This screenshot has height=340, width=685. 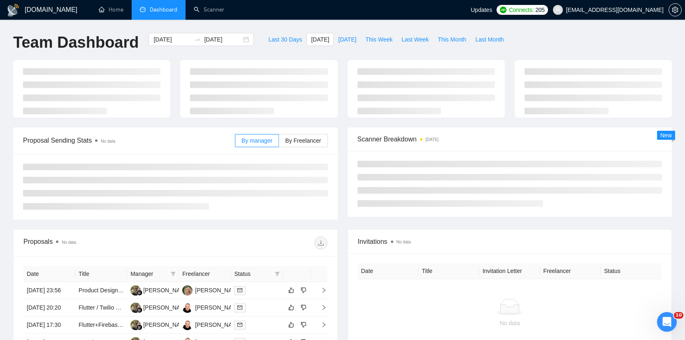 I want to click on span: 10, so click(x=678, y=315).